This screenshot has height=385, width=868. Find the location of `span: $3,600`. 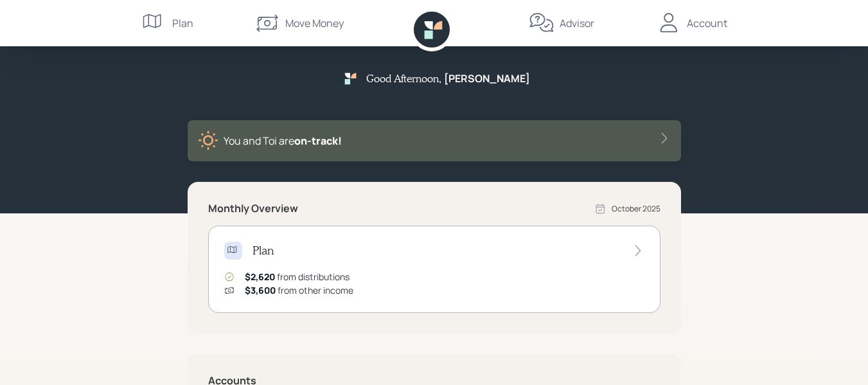

span: $3,600 is located at coordinates (260, 290).